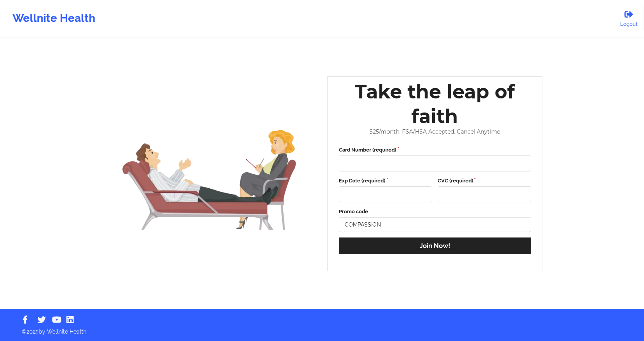  Describe the element at coordinates (435, 225) in the screenshot. I see `input: Enter promo code` at that location.